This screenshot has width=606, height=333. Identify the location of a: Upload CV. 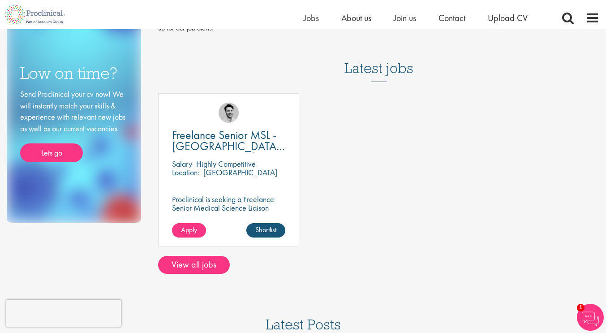
(507, 18).